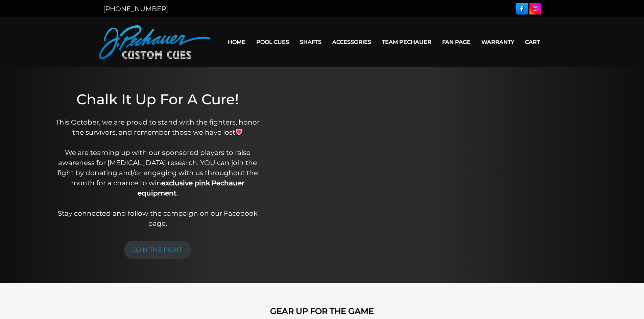  What do you see at coordinates (407, 42) in the screenshot?
I see `a: Team Pechauer` at bounding box center [407, 42].